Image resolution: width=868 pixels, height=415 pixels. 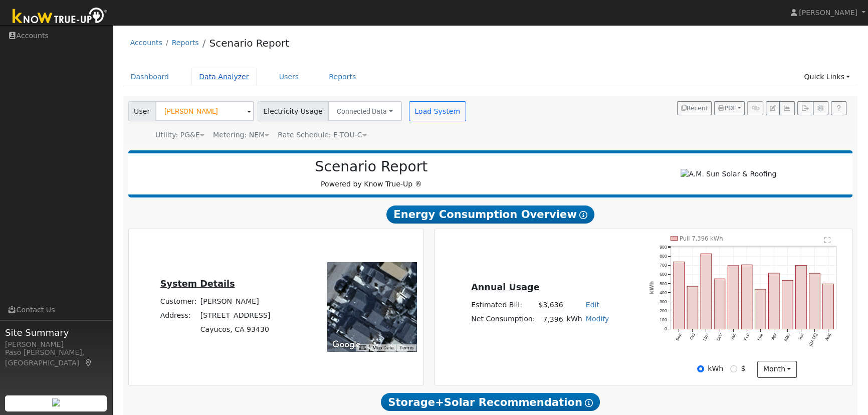 What do you see at coordinates (56, 332) in the screenshot?
I see `span: Site Summary` at bounding box center [56, 332].